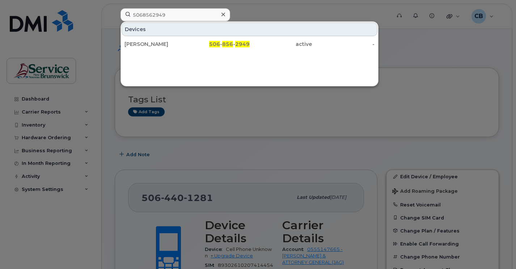  What do you see at coordinates (215, 44) in the screenshot?
I see `span: 506` at bounding box center [215, 44].